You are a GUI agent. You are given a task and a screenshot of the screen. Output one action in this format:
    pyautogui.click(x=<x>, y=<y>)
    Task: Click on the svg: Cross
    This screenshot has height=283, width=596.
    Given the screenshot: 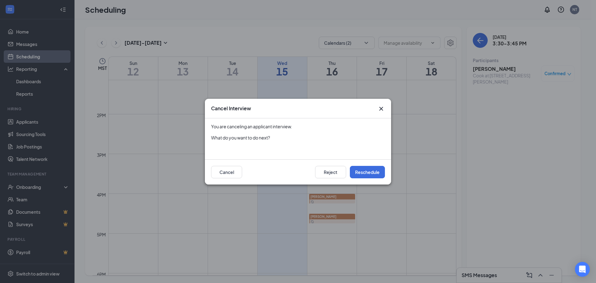 What is the action you would take?
    pyautogui.click(x=381, y=109)
    